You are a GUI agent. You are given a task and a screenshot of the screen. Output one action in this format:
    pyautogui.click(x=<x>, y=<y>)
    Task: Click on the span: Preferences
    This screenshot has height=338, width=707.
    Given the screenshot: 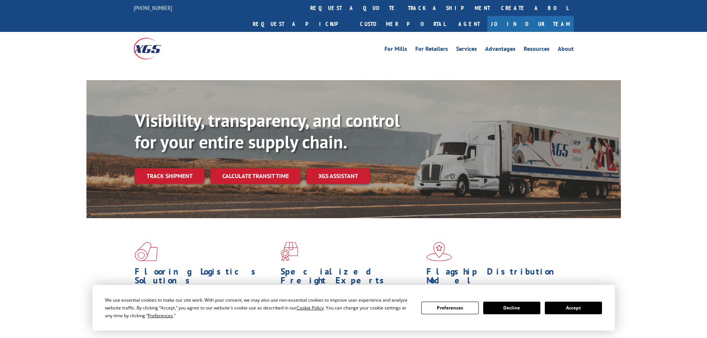 What is the action you would take?
    pyautogui.click(x=160, y=316)
    